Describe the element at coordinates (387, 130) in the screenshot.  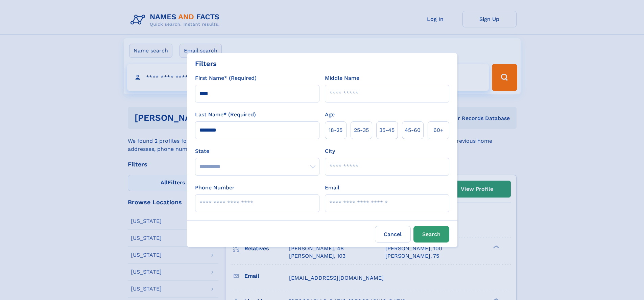
I see `span: 35‑45` at that location.